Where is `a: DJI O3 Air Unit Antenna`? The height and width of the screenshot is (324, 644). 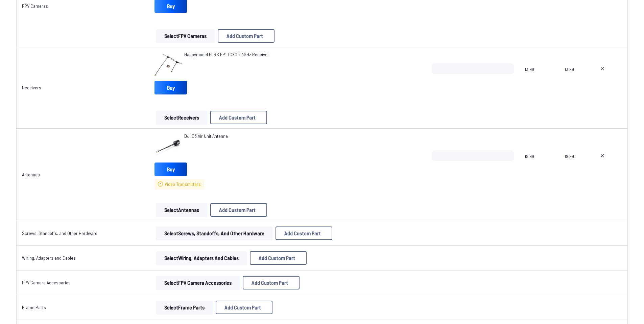
a: DJI O3 Air Unit Antenna is located at coordinates (206, 136).